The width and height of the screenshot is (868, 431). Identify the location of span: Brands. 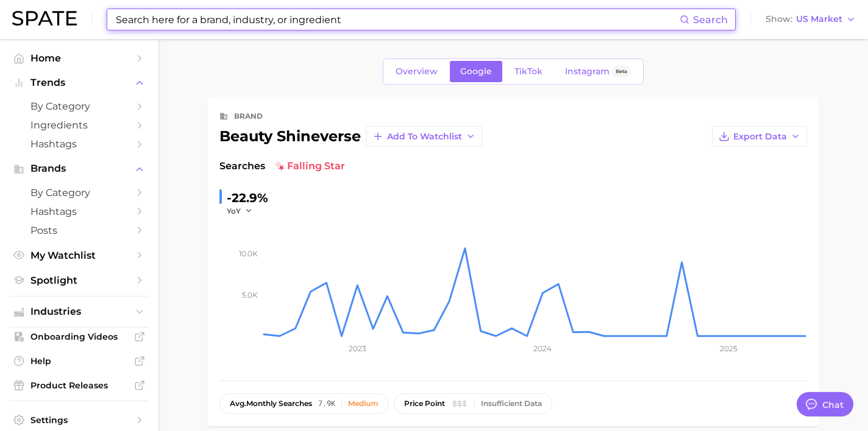
(79, 169).